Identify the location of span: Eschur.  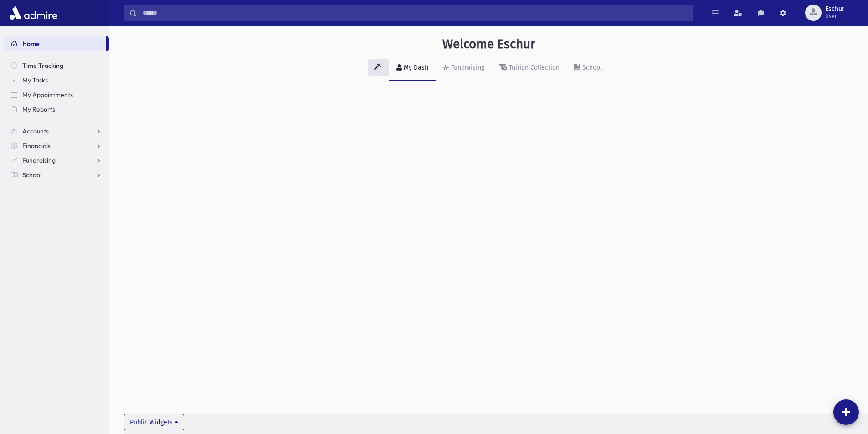
(835, 9).